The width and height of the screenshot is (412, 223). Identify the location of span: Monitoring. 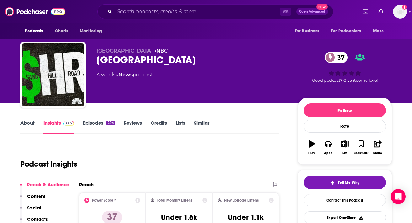
(91, 31).